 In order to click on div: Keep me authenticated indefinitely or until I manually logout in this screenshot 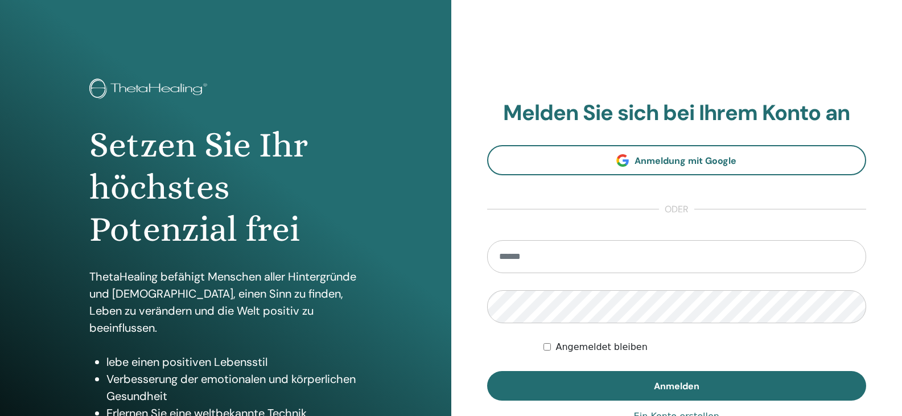, I will do `click(704, 347)`.